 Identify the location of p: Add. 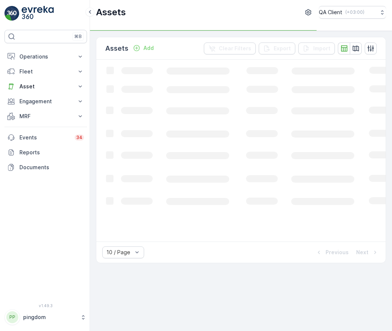
(148, 48).